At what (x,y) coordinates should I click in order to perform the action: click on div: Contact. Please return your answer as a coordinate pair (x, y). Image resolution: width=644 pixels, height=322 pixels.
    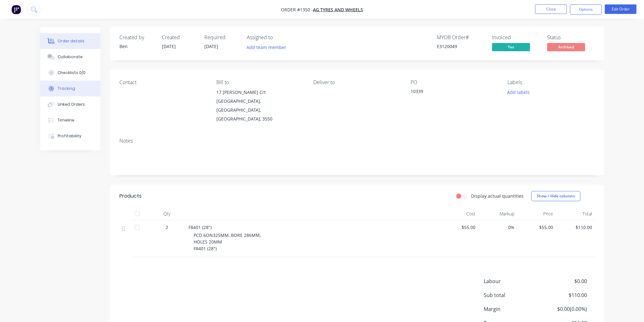
    Looking at the image, I should click on (163, 82).